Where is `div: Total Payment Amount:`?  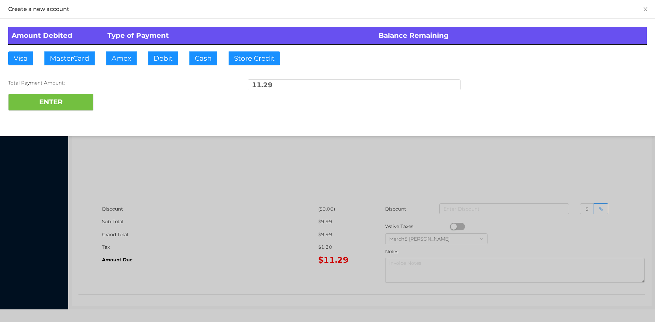 div: Total Payment Amount: is located at coordinates (115, 83).